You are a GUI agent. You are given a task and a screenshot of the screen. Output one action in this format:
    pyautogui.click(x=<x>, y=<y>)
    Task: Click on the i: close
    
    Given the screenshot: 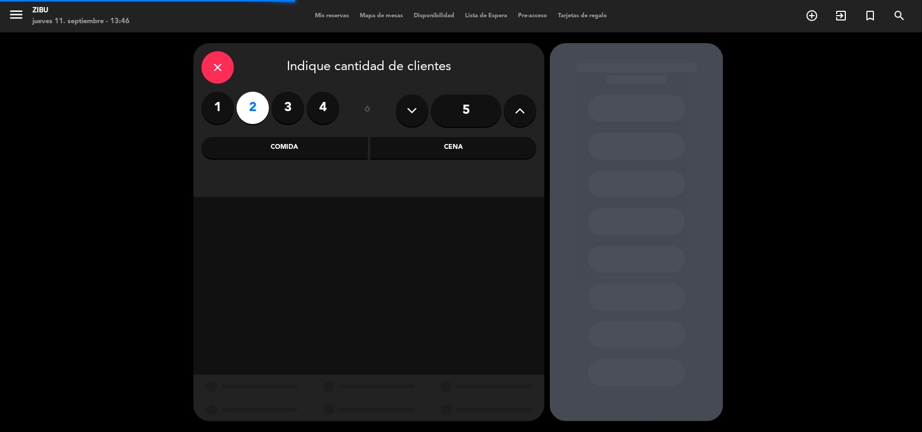 What is the action you would take?
    pyautogui.click(x=218, y=67)
    